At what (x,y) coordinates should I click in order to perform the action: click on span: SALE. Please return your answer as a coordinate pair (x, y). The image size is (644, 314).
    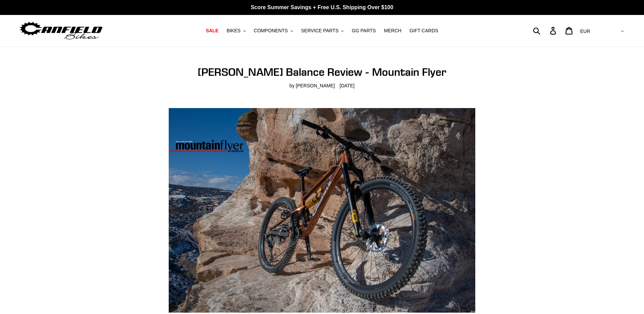
    Looking at the image, I should click on (212, 31).